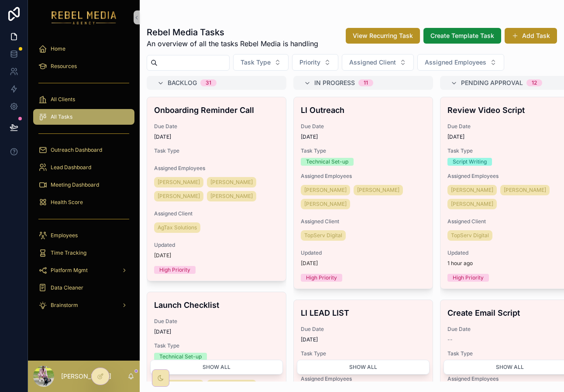 The width and height of the screenshot is (564, 392). What do you see at coordinates (310, 63) in the screenshot?
I see `span: Priority` at bounding box center [310, 63].